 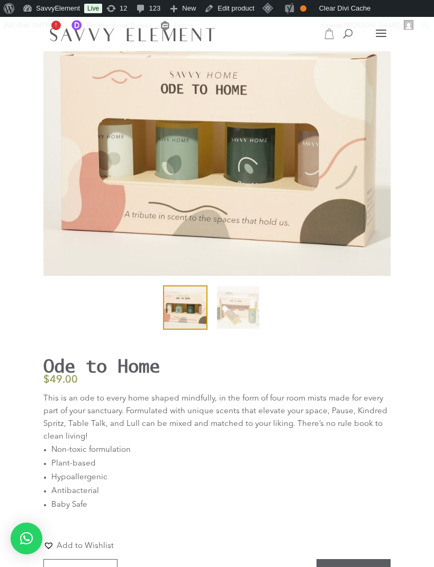 What do you see at coordinates (238, 308) in the screenshot?
I see `img: Ode to Home - Image 2` at bounding box center [238, 308].